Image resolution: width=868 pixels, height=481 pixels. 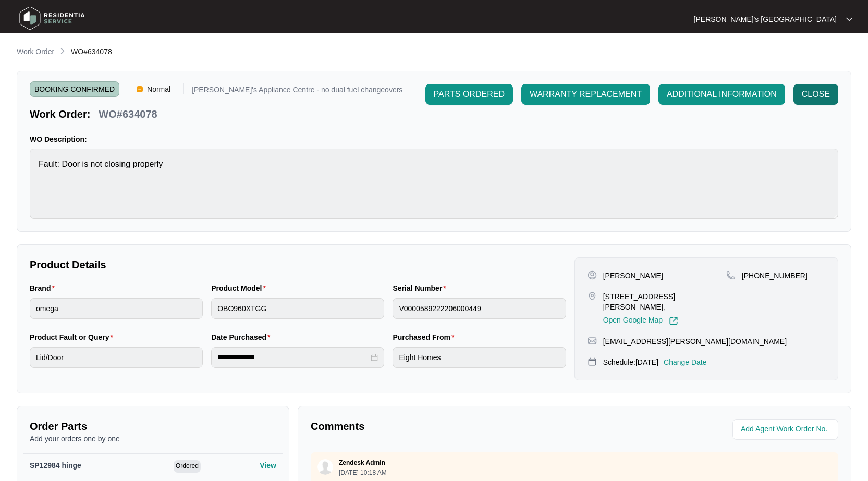 What do you see at coordinates (73, 337) in the screenshot?
I see `label: Product Fault or Query` at bounding box center [73, 337].